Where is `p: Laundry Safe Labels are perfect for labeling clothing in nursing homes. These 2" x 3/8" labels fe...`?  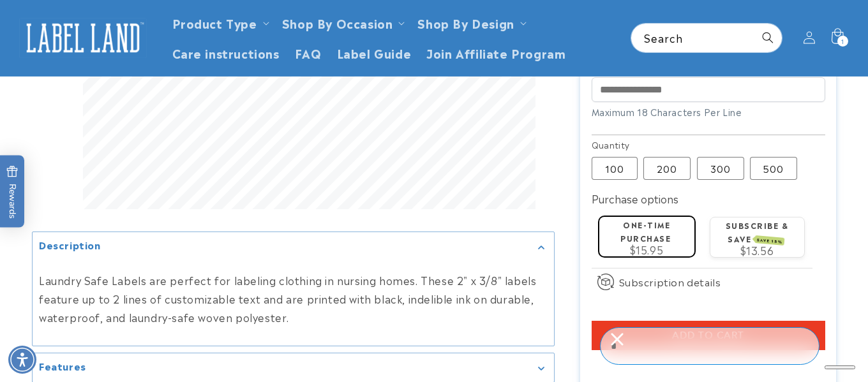
p: Laundry Safe Labels are perfect for labeling clothing in nursing homes. These 2" x 3/8" labels fe... is located at coordinates (293, 298).